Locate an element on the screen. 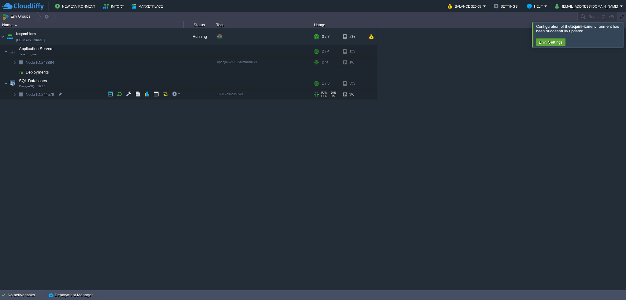 The height and width of the screenshot is (300, 626). a: Node ID:244579 is located at coordinates (40, 94).